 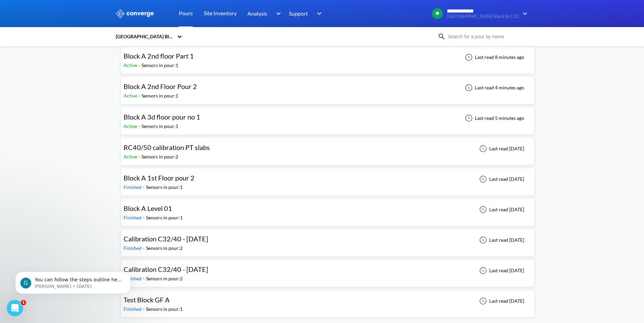 I want to click on span: 1, so click(x=24, y=303).